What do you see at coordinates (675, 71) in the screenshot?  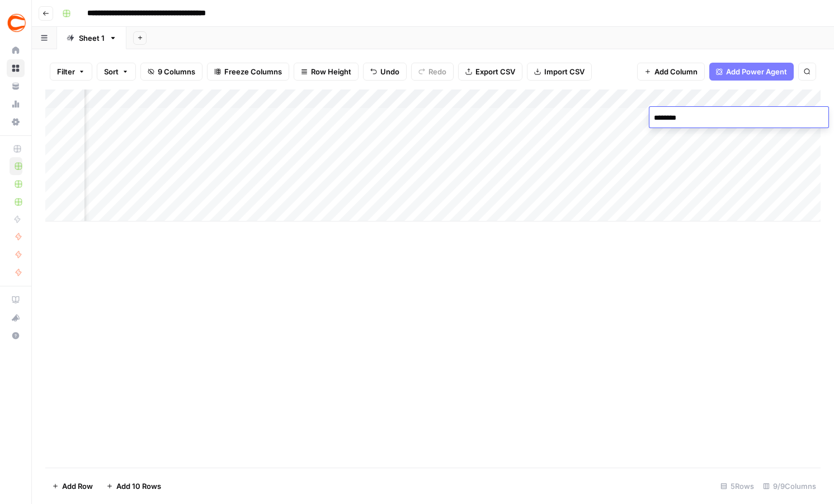 I see `span: Add Column` at bounding box center [675, 71].